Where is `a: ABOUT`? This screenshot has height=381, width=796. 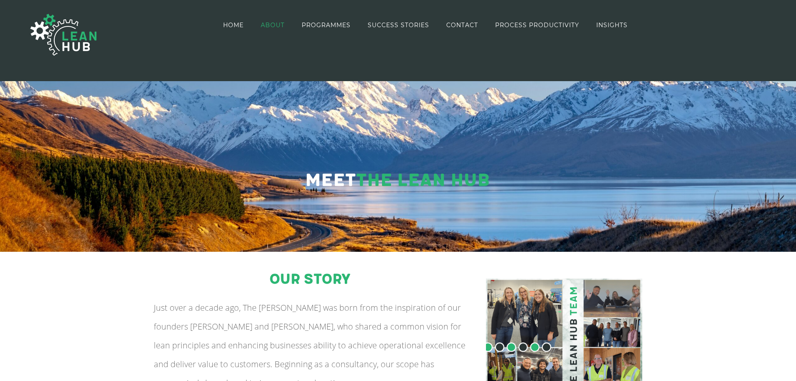 a: ABOUT is located at coordinates (272, 25).